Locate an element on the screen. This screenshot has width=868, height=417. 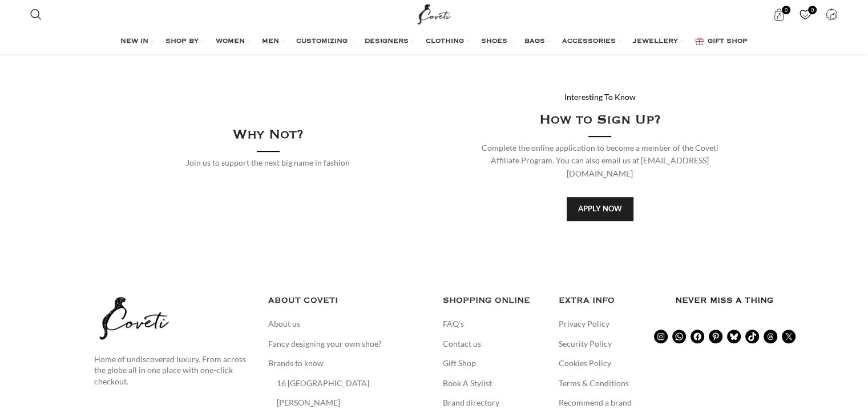
span: DESIGNERS is located at coordinates (387, 41).